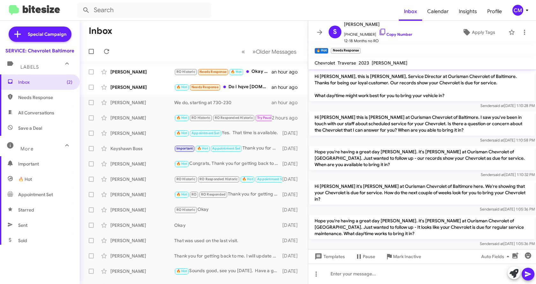  What do you see at coordinates (321, 51) in the screenshot?
I see `small: 🔥 Hot` at bounding box center [321, 51].